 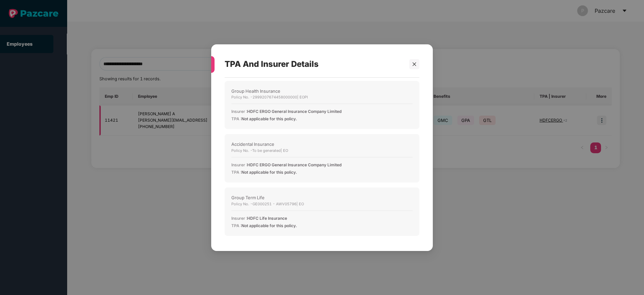 What do you see at coordinates (267, 218) in the screenshot?
I see `span: HDFC Life Insurance` at bounding box center [267, 218].